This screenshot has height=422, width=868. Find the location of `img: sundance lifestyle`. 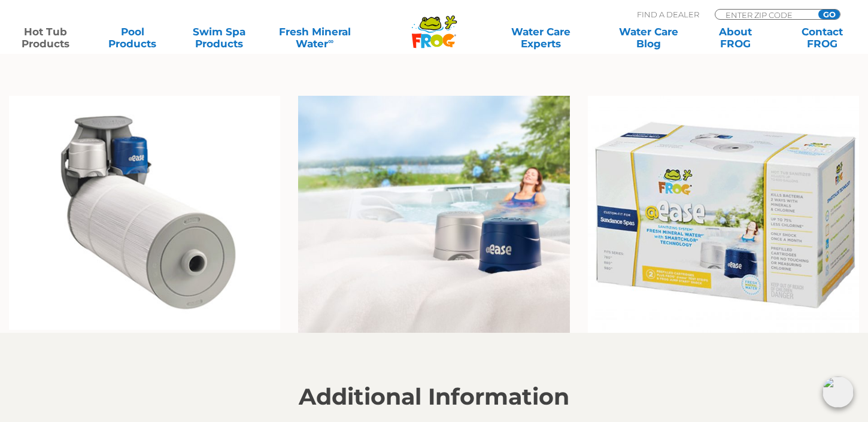

img: sundance lifestyle is located at coordinates (433, 214).